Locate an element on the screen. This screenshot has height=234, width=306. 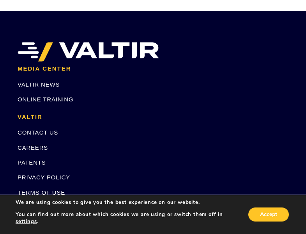
a: VALTIR NEWS is located at coordinates (39, 84).